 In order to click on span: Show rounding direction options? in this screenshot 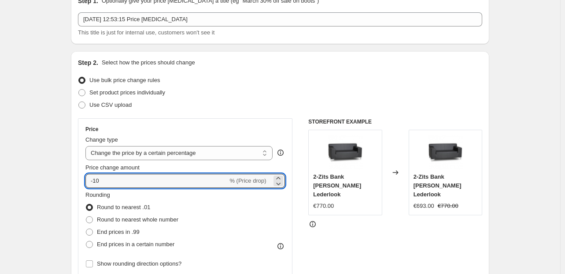, I will do `click(139, 263)`.